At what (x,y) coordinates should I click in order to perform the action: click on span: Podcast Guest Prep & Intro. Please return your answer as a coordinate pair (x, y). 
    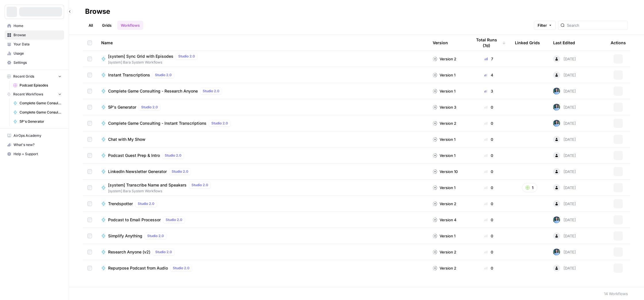
    Looking at the image, I should click on (134, 156).